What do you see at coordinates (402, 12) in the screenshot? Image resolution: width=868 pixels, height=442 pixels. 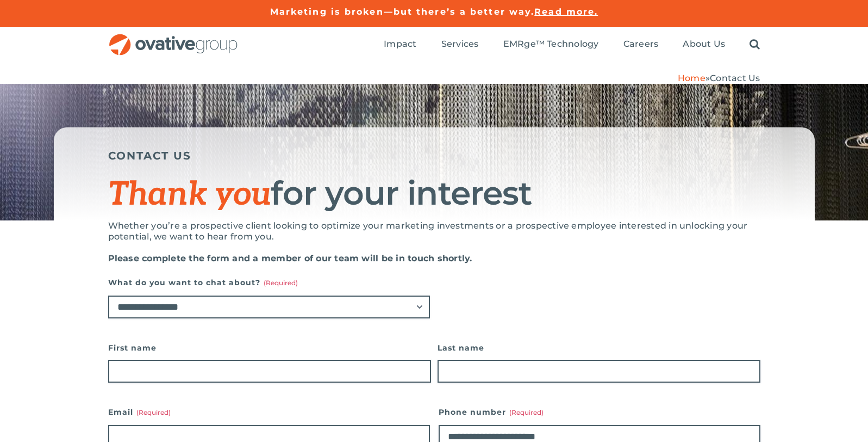 I see `a: Marketing is broken—but there’s a better way.` at bounding box center [402, 12].